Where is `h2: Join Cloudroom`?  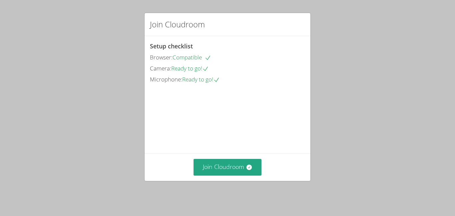 h2: Join Cloudroom is located at coordinates (177, 24).